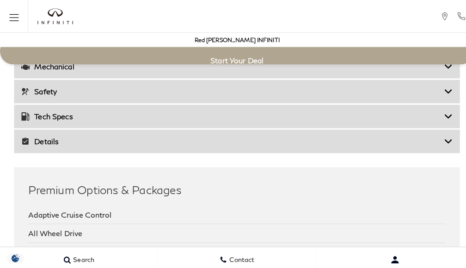 Image resolution: width=466 pixels, height=268 pixels. I want to click on span: Contact, so click(237, 256).